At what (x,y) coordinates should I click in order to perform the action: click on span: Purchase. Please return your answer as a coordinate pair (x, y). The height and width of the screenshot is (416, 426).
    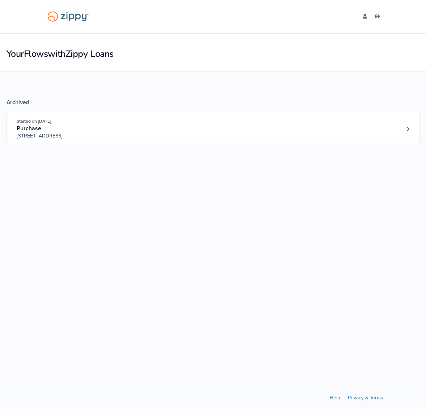
    Looking at the image, I should click on (29, 128).